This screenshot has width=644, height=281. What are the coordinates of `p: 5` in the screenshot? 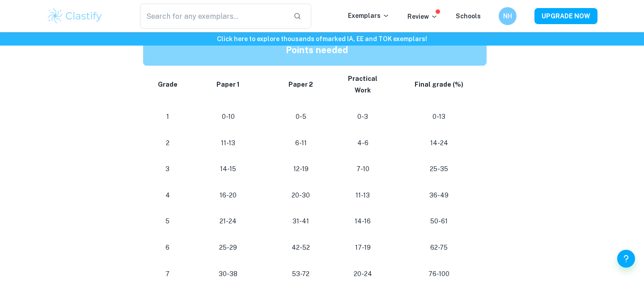 It's located at (167, 221).